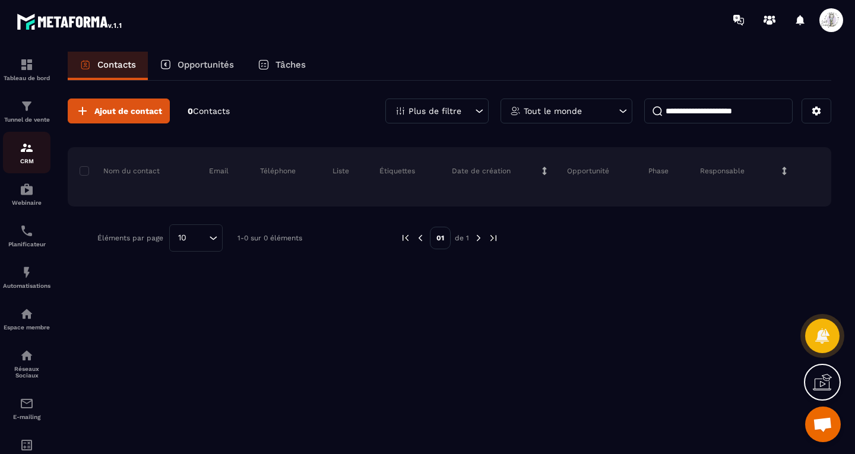  Describe the element at coordinates (397, 171) in the screenshot. I see `p: Étiquettes` at that location.